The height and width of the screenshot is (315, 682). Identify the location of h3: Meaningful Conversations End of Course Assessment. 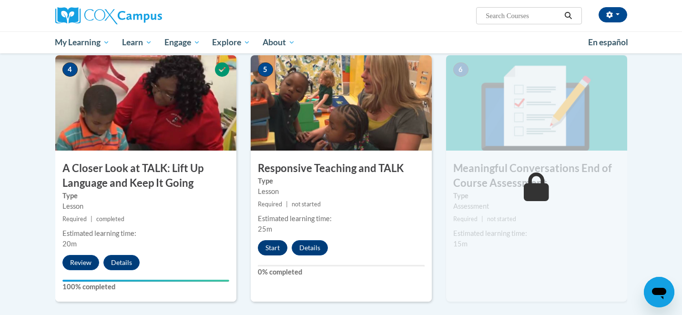
(537, 176).